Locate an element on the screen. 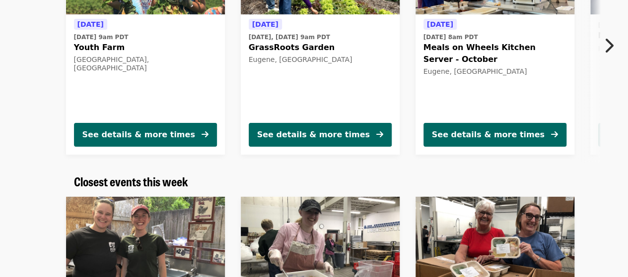 Image resolution: width=628 pixels, height=277 pixels. span: Youth Farm is located at coordinates (145, 48).